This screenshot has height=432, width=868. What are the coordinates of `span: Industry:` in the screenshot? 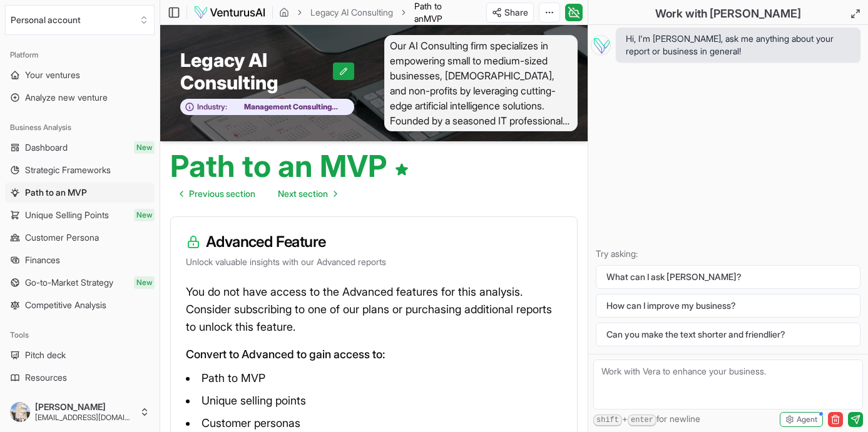 It's located at (212, 107).